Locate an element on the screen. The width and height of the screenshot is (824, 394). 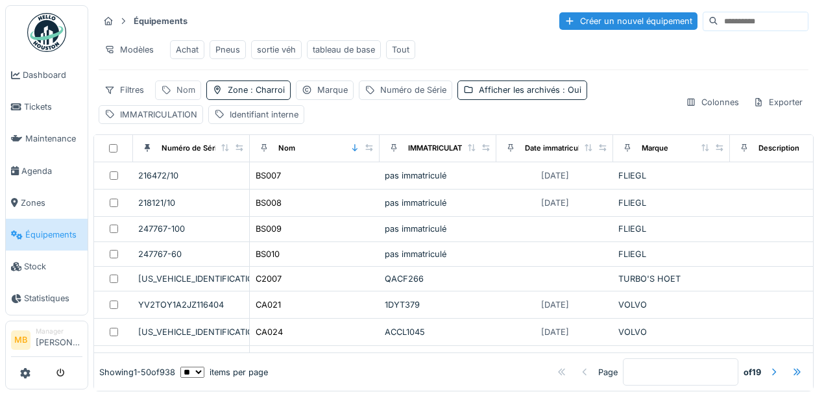
div: Filtres is located at coordinates (124, 90).